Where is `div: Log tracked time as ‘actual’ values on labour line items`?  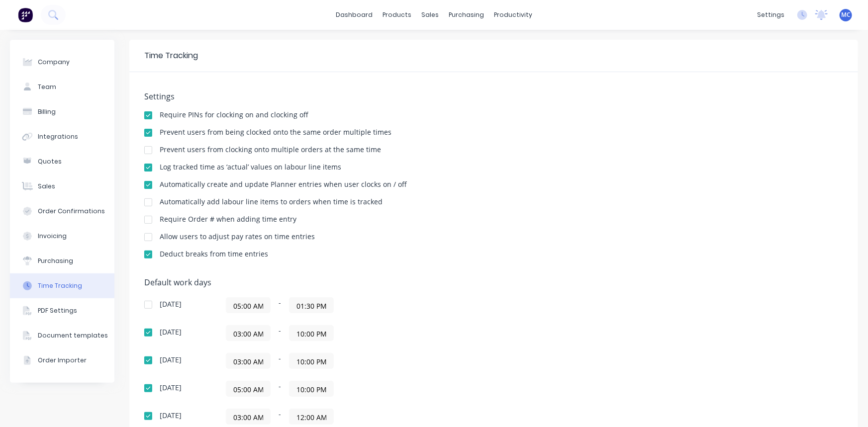
div: Log tracked time as ‘actual’ values on labour line items is located at coordinates (250, 167).